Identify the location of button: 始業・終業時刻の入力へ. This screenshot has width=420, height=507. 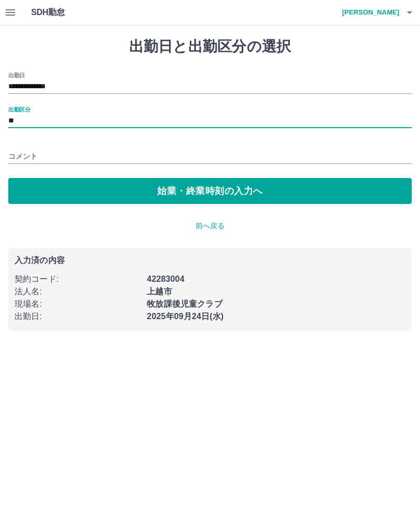
(210, 191).